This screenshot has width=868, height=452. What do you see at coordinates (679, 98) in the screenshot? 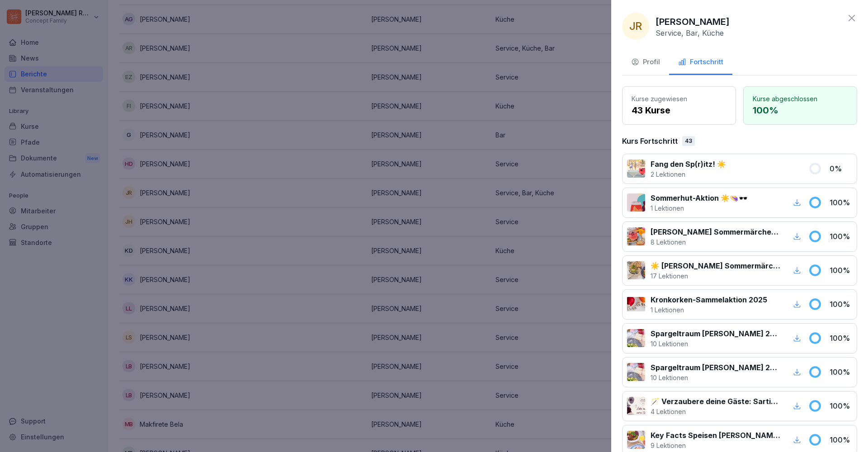
I see `p: Kurse zugewiesen` at bounding box center [679, 98].